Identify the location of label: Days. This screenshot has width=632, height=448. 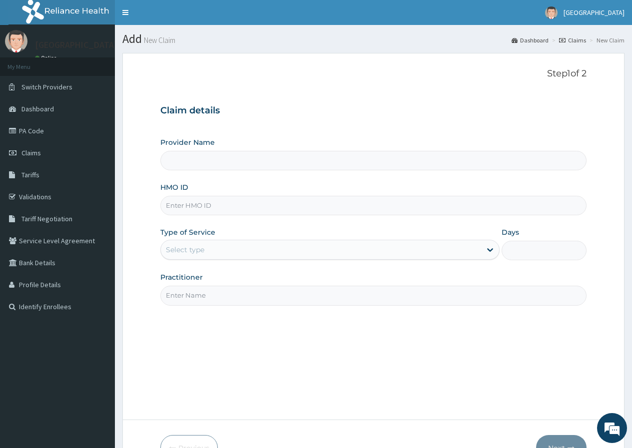
(510, 232).